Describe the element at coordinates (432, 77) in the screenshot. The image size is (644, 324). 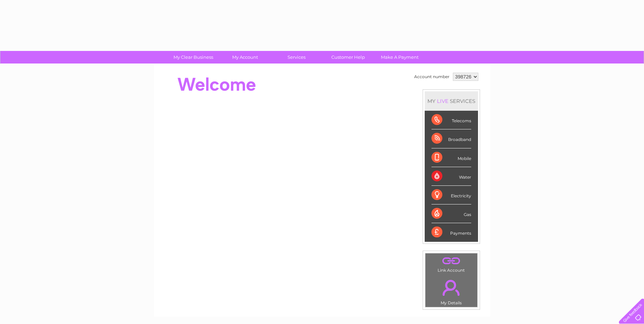
I see `td: Account number` at that location.